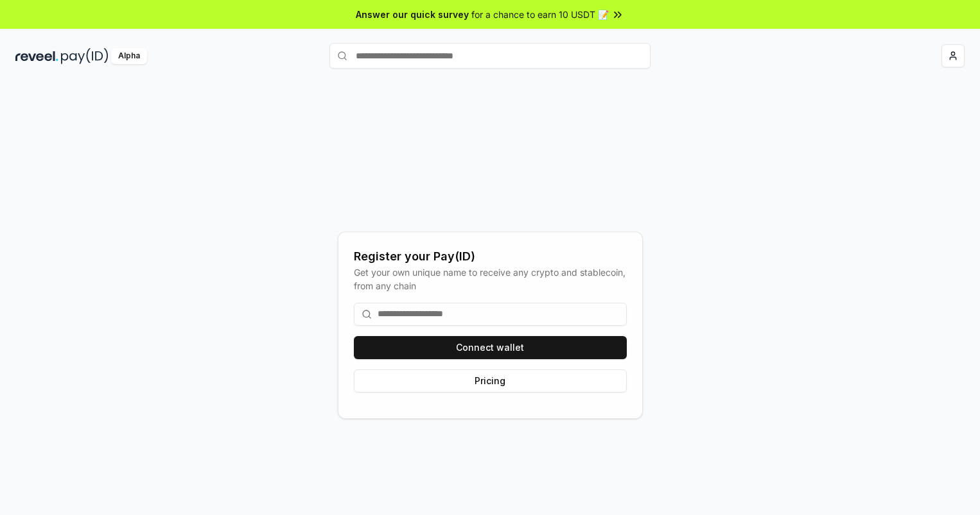 Image resolution: width=980 pixels, height=515 pixels. Describe the element at coordinates (37, 56) in the screenshot. I see `img: reveel_dark` at that location.